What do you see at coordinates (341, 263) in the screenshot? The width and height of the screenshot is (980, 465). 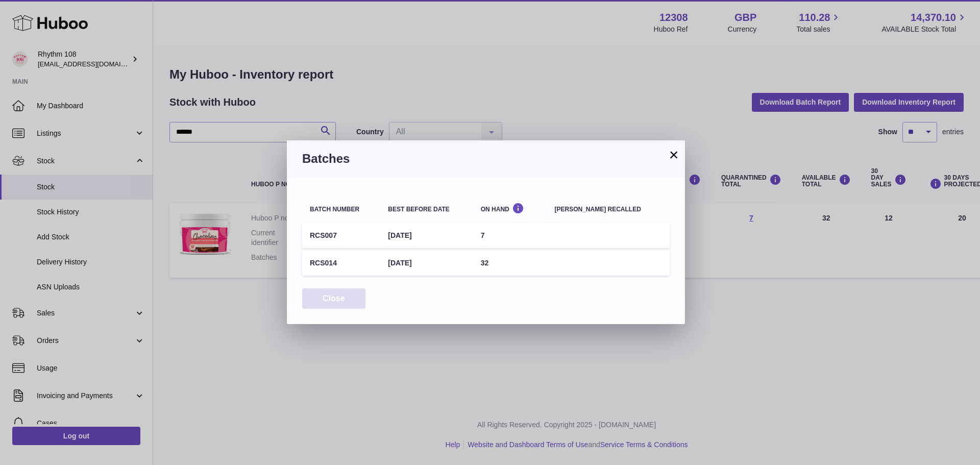 I see `td: RCS014` at bounding box center [341, 263].